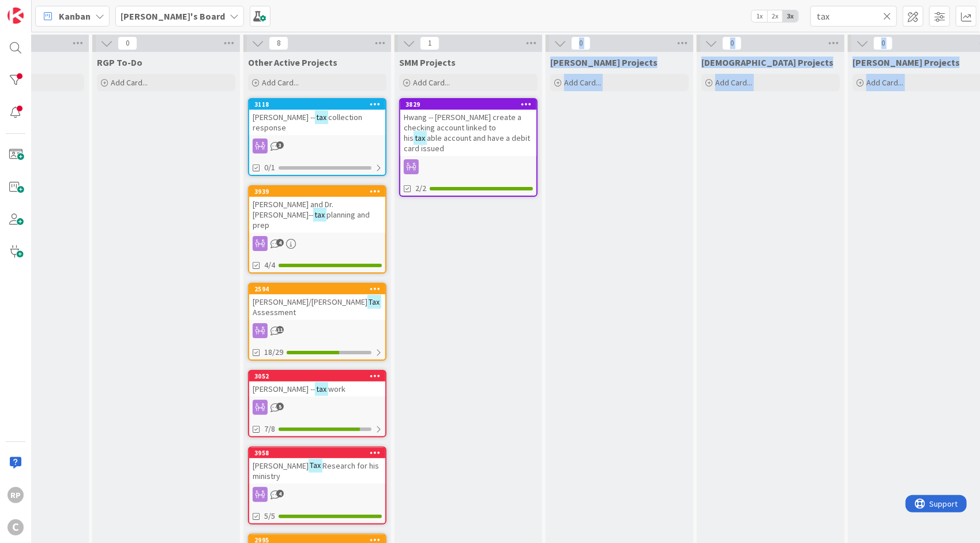 The image size is (980, 543). What do you see at coordinates (791, 16) in the screenshot?
I see `span: 3x` at bounding box center [791, 16].